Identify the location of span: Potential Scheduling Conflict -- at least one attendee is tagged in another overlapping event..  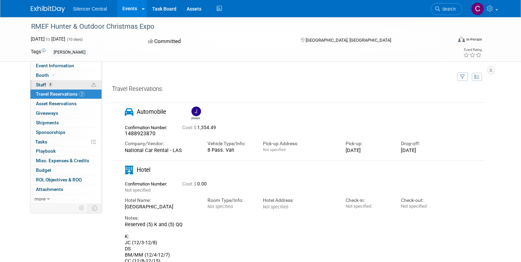
(94, 85).